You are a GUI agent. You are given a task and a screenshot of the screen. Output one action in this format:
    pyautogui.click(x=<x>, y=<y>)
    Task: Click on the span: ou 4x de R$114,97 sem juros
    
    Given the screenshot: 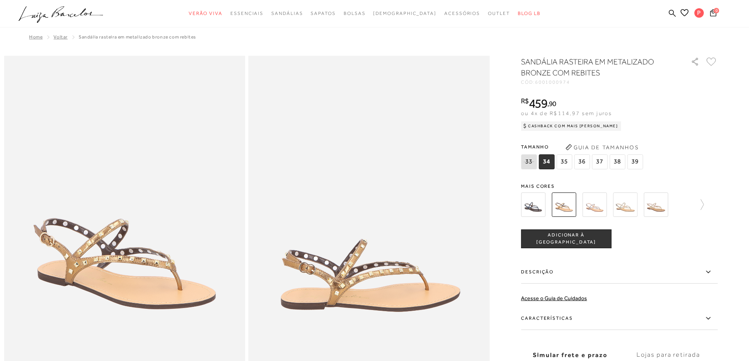 What is the action you would take?
    pyautogui.click(x=566, y=113)
    